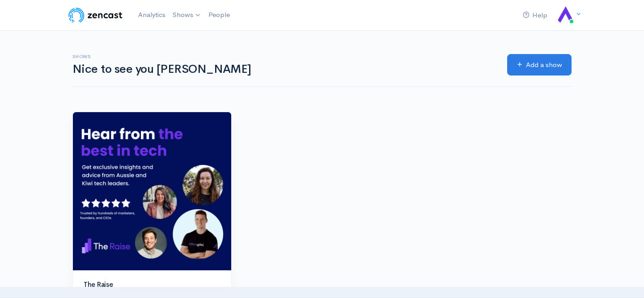 The height and width of the screenshot is (298, 644). What do you see at coordinates (284, 56) in the screenshot?
I see `h6: Shows` at bounding box center [284, 56].